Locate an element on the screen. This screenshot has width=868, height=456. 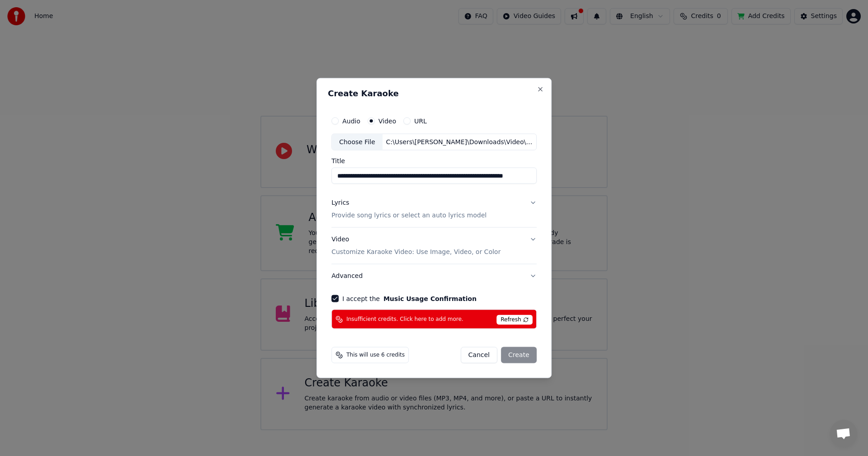
span: Insufficient credits. Click here to add more. is located at coordinates (405, 319).